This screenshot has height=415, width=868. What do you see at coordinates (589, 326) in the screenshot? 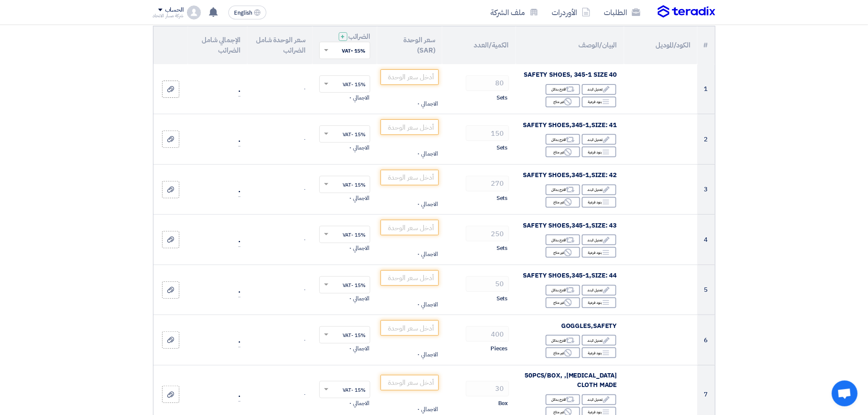
I see `span: GOGGLES,SAFETY` at bounding box center [589, 326].